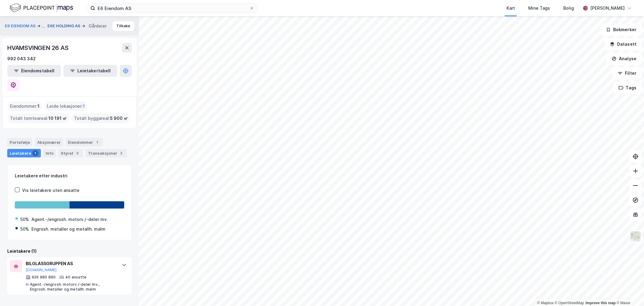  Describe the element at coordinates (21, 26) in the screenshot. I see `button: E6 EIENDOM AS` at that location.